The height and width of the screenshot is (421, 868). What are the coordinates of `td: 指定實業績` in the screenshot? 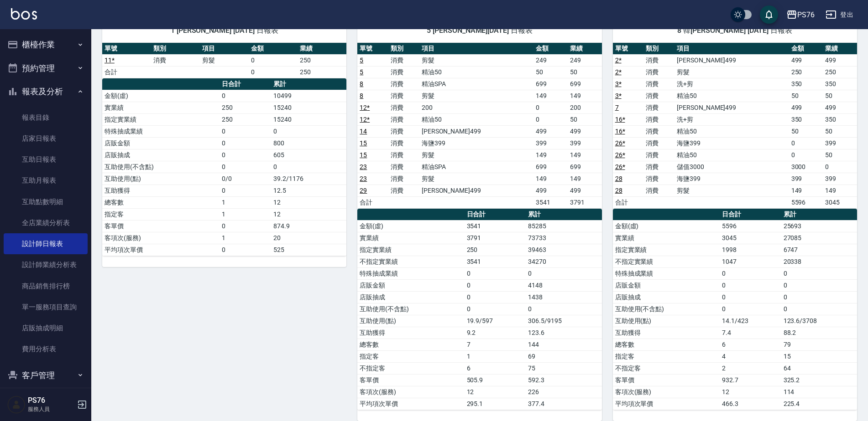 It's located at (411, 250).